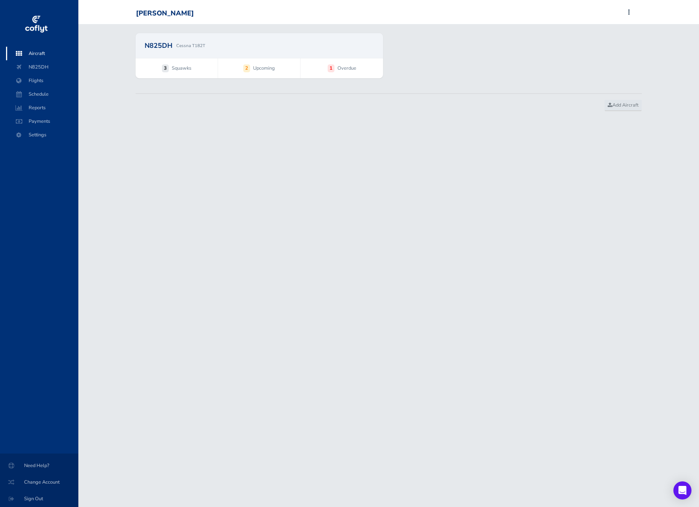 The image size is (699, 507). I want to click on a: N825DH Cessna T182T 3 Squawks 2 Upcoming 1 Overdue, so click(259, 56).